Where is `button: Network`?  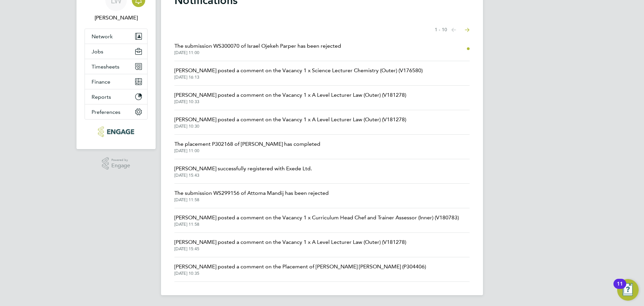
button: Network is located at coordinates (116, 36).